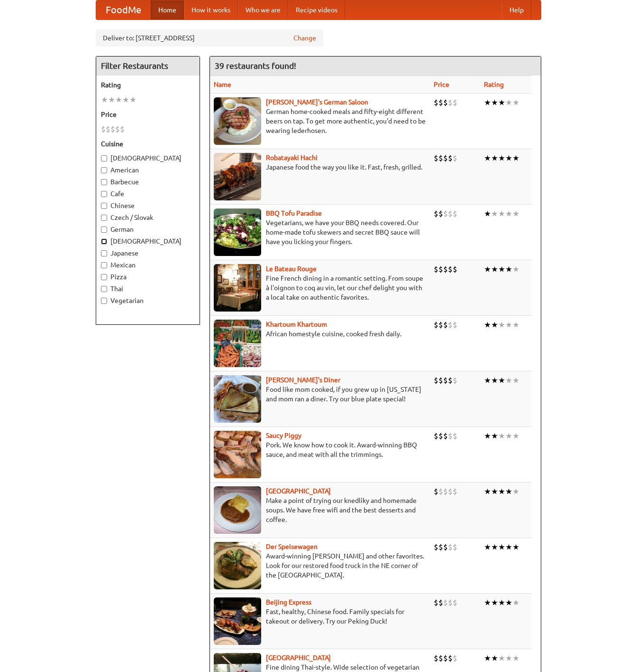  Describe the element at coordinates (222, 84) in the screenshot. I see `a: Name` at that location.